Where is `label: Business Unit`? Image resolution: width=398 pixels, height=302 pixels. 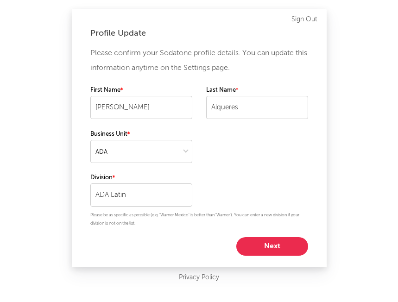 label: Business Unit is located at coordinates (141, 134).